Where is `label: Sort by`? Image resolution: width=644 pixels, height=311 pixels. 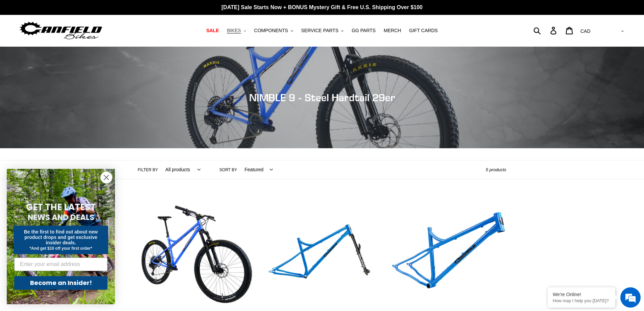
label: Sort by is located at coordinates (228, 170).